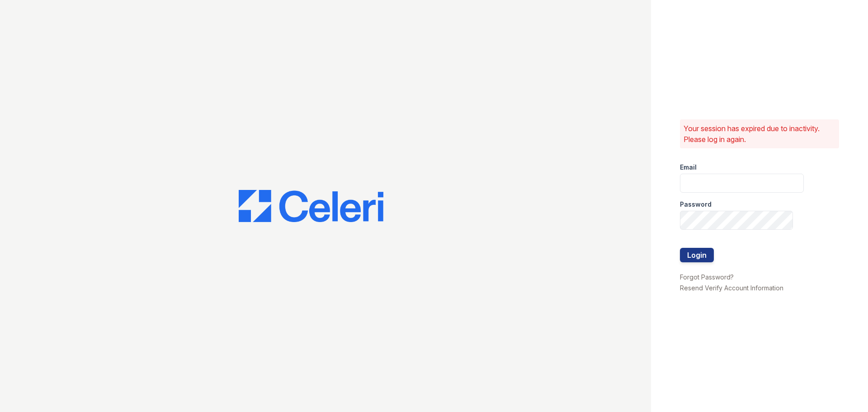 This screenshot has width=868, height=412. Describe the element at coordinates (688, 167) in the screenshot. I see `label: Email` at that location.